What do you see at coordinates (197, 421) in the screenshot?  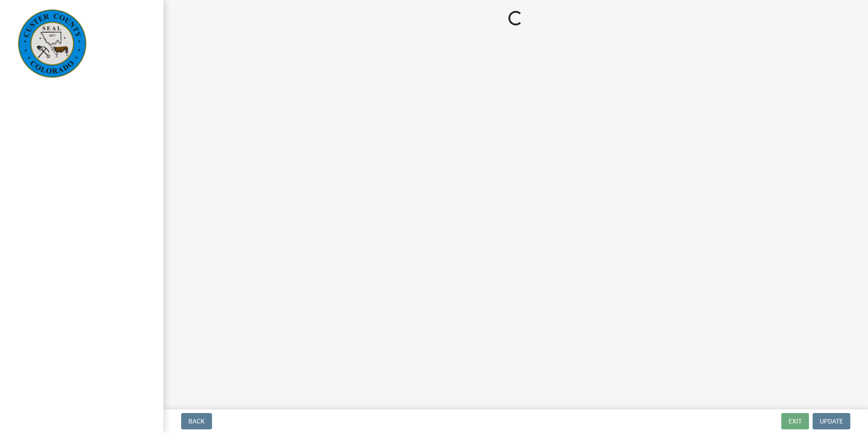 I see `span: Back` at bounding box center [197, 421].